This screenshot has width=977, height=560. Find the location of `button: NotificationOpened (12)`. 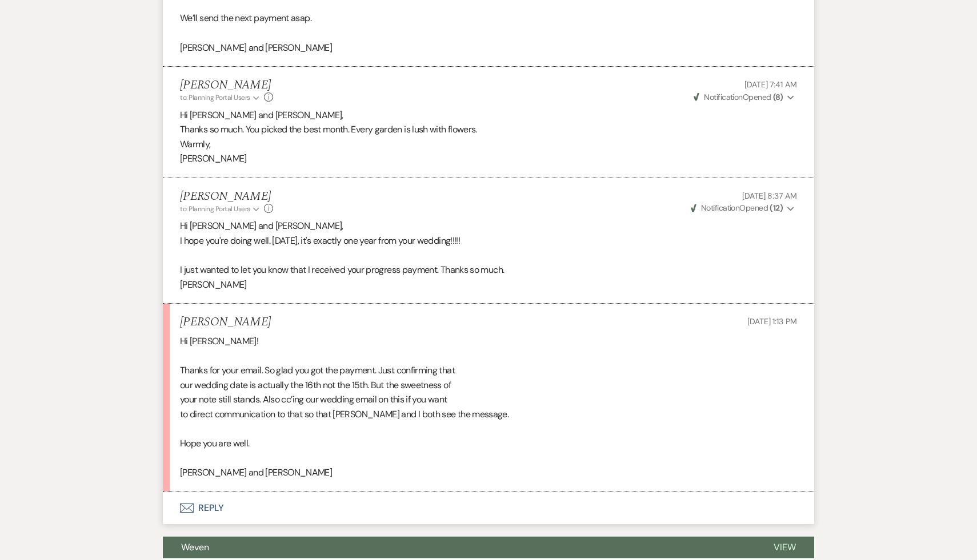

button: NotificationOpened (12) is located at coordinates (742, 208).